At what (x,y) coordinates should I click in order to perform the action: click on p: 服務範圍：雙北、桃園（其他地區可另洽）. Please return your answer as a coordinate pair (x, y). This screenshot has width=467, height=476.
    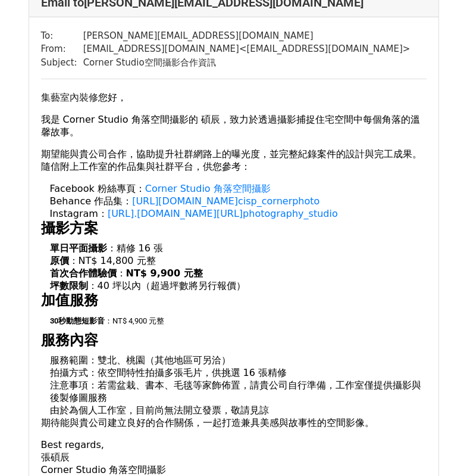
    Looking at the image, I should click on (238, 360).